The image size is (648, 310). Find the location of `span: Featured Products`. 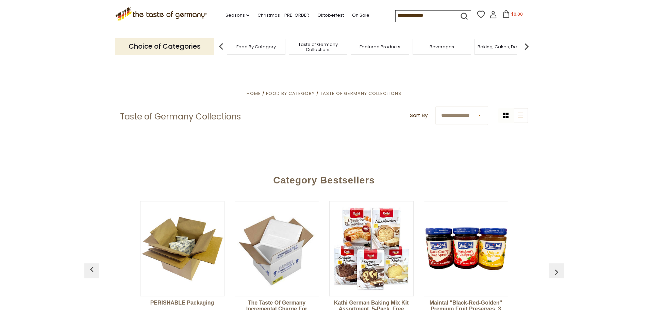

span: Featured Products is located at coordinates (380, 47).